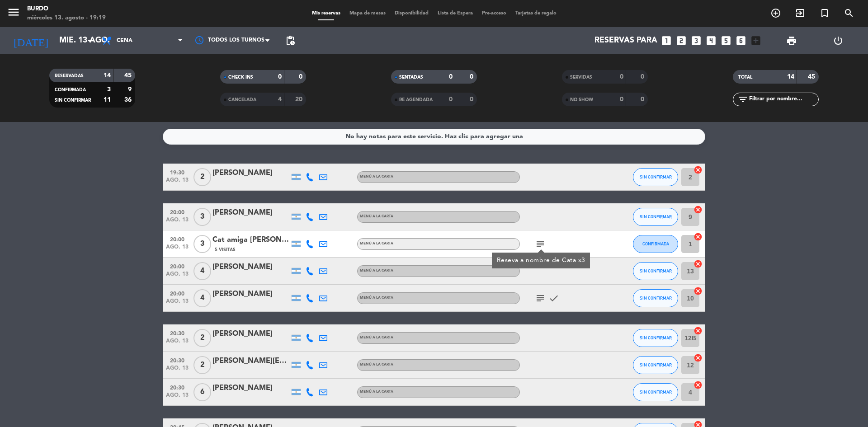 This screenshot has height=427, width=868. Describe the element at coordinates (494, 13) in the screenshot. I see `span: Pre-acceso` at that location.